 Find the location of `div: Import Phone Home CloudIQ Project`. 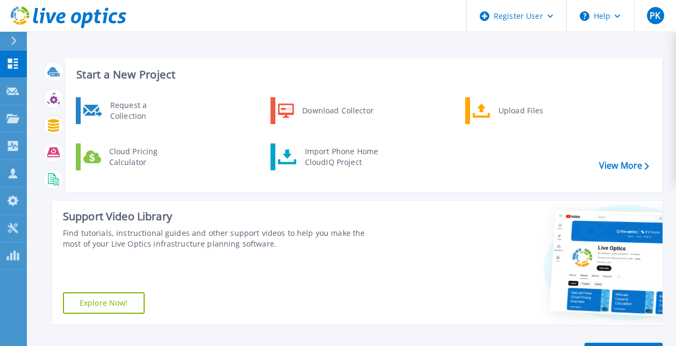

div: Import Phone Home CloudIQ Project is located at coordinates (342, 157).